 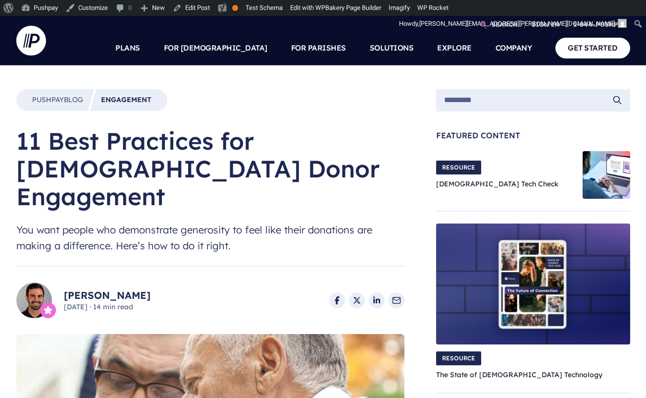 I want to click on a: Share via Email, so click(x=397, y=300).